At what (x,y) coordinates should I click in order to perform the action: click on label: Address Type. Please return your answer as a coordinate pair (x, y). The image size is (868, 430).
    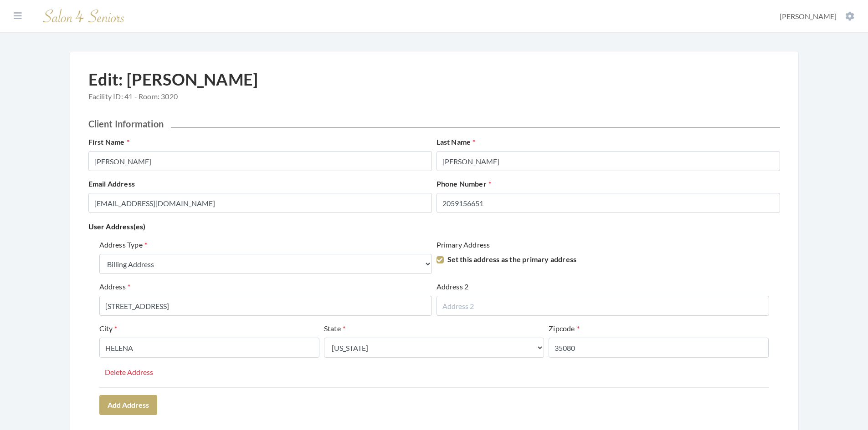
    Looking at the image, I should click on (123, 245).